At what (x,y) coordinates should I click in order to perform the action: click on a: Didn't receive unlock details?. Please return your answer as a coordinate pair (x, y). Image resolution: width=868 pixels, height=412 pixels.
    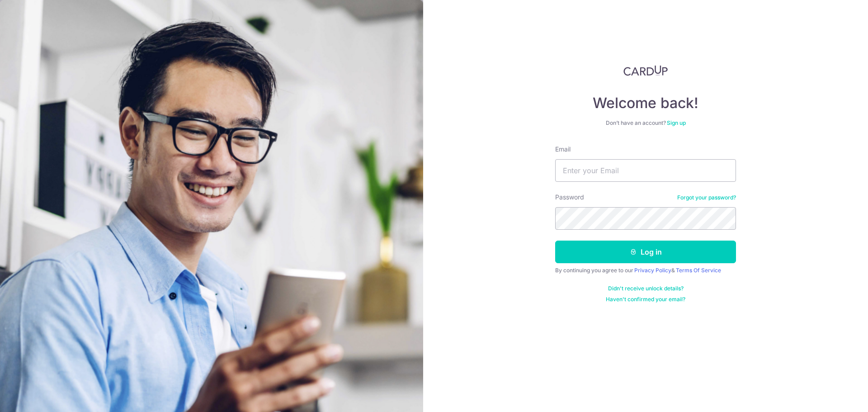
    Looking at the image, I should click on (646, 289).